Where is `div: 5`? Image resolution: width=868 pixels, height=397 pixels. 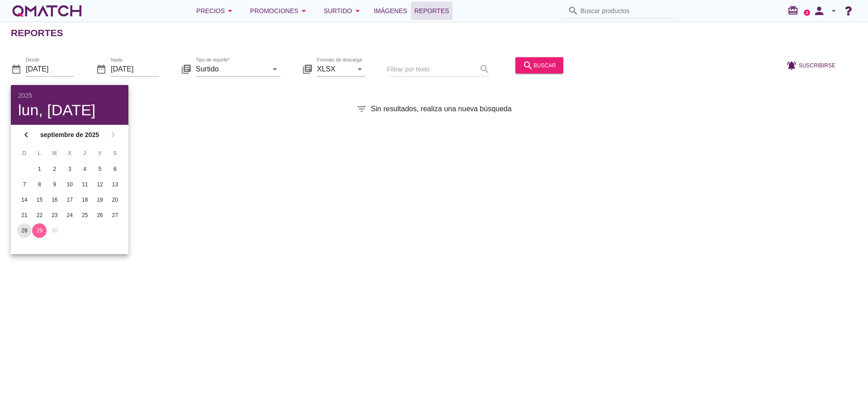 div: 5 is located at coordinates (100, 169).